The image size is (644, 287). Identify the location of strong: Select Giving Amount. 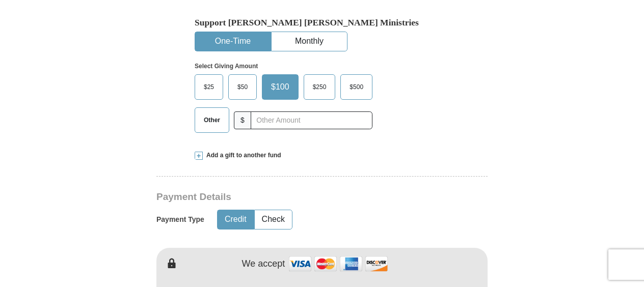
(226, 66).